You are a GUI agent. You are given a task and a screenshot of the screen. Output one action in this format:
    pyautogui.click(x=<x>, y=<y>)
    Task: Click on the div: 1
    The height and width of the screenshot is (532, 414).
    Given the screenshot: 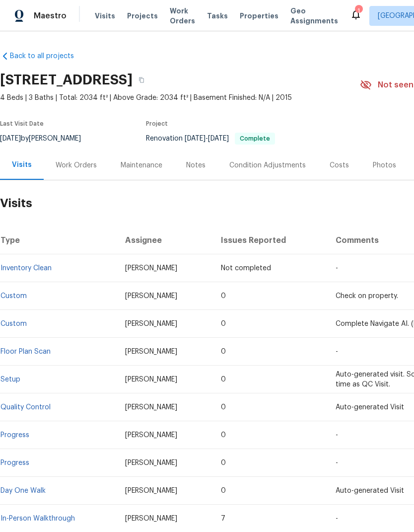 What is the action you would take?
    pyautogui.click(x=359, y=11)
    